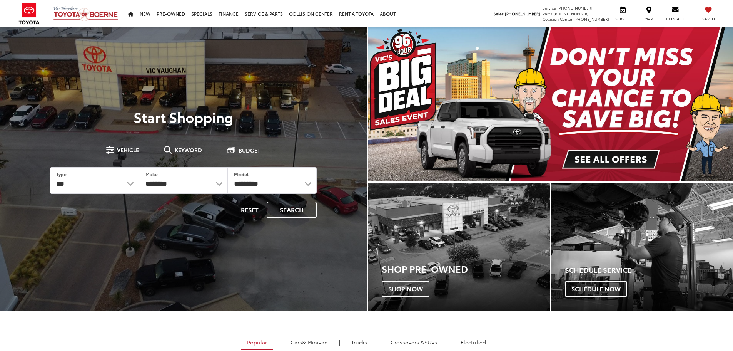 This screenshot has width=733, height=351. Describe the element at coordinates (257, 342) in the screenshot. I see `a: Popular` at that location.